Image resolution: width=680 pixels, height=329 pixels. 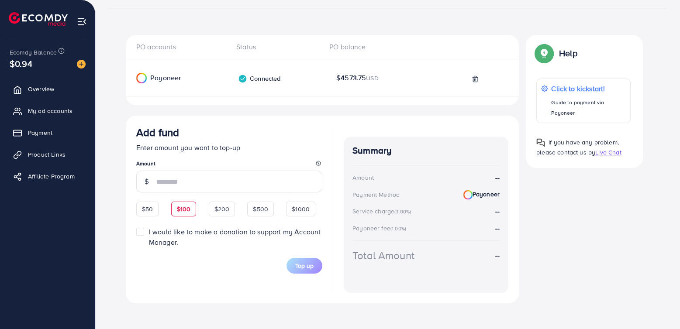 I want to click on span: Payment, so click(x=40, y=133).